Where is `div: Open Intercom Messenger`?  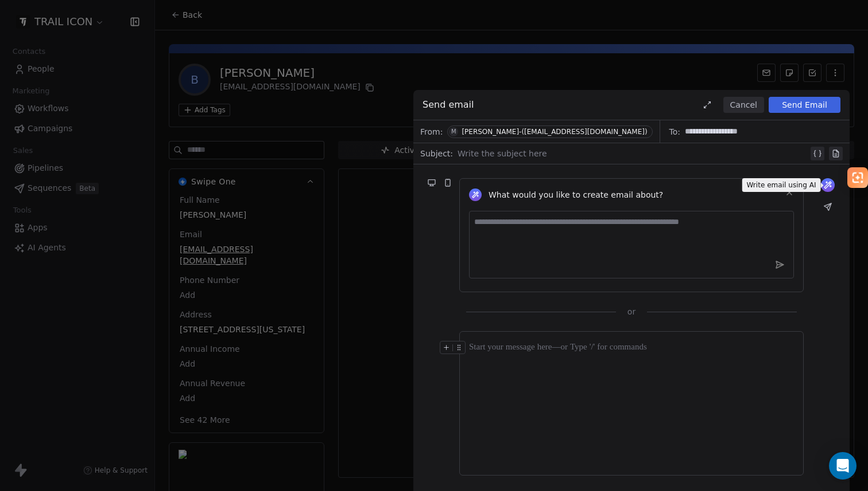
div: Open Intercom Messenger is located at coordinates (843, 466).